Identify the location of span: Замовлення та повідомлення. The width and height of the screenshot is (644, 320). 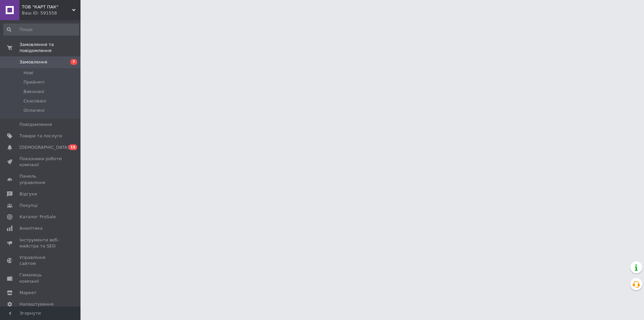
(50, 48).